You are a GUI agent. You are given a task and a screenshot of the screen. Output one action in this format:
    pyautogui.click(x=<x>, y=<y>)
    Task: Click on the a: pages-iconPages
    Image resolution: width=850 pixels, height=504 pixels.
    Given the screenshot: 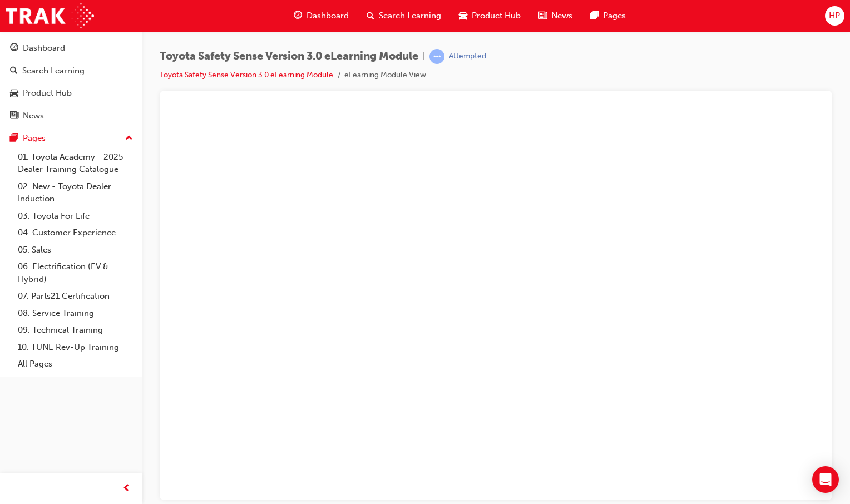 What is the action you would take?
    pyautogui.click(x=608, y=16)
    